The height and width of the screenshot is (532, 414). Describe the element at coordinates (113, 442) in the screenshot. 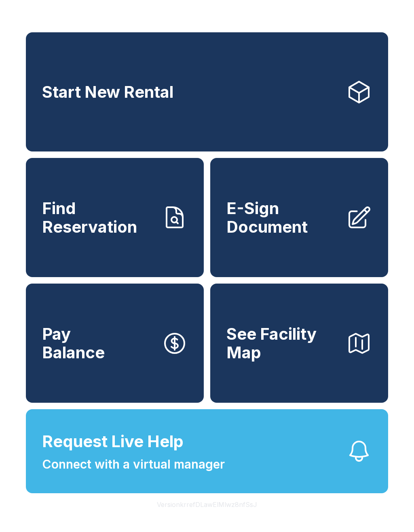

I see `span: Request Live Help` at that location.